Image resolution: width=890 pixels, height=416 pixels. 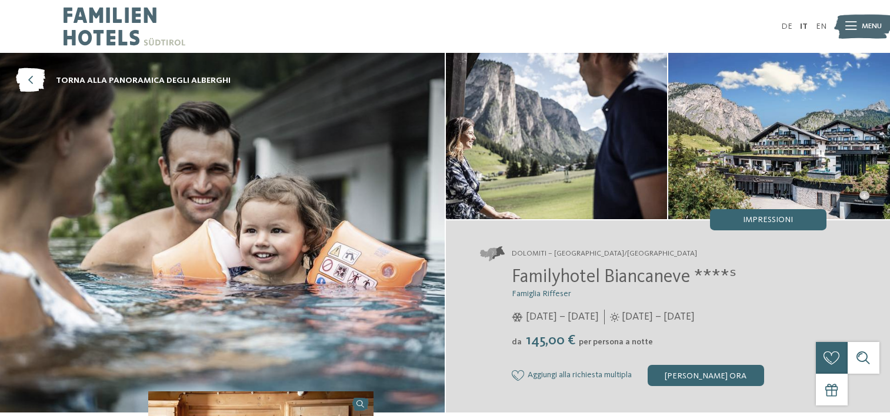 What do you see at coordinates (516, 342) in the screenshot?
I see `span: da` at bounding box center [516, 342].